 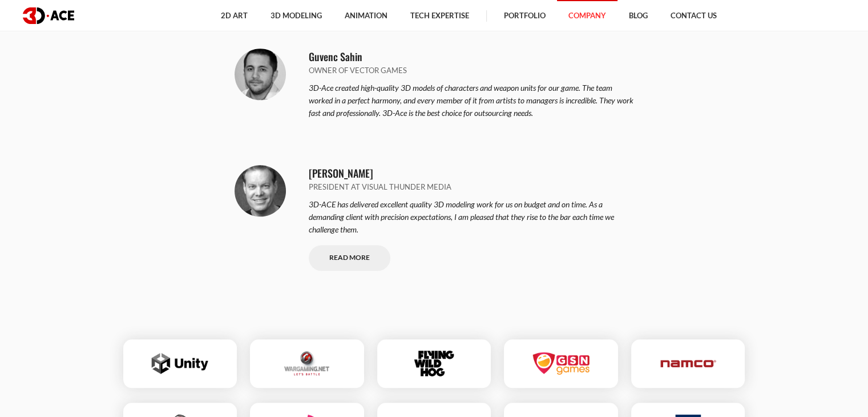 What do you see at coordinates (688, 363) in the screenshot?
I see `img: Namco logo` at bounding box center [688, 363].